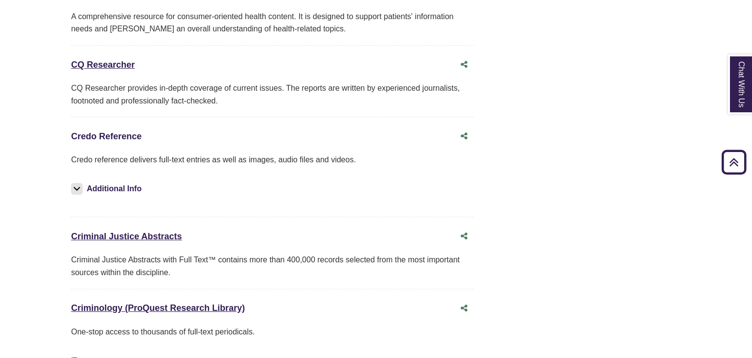  What do you see at coordinates (272, 94) in the screenshot?
I see `div: CQ Researcher provides in-depth coverage of current issues. The reports are written by experience...` at bounding box center [272, 94].